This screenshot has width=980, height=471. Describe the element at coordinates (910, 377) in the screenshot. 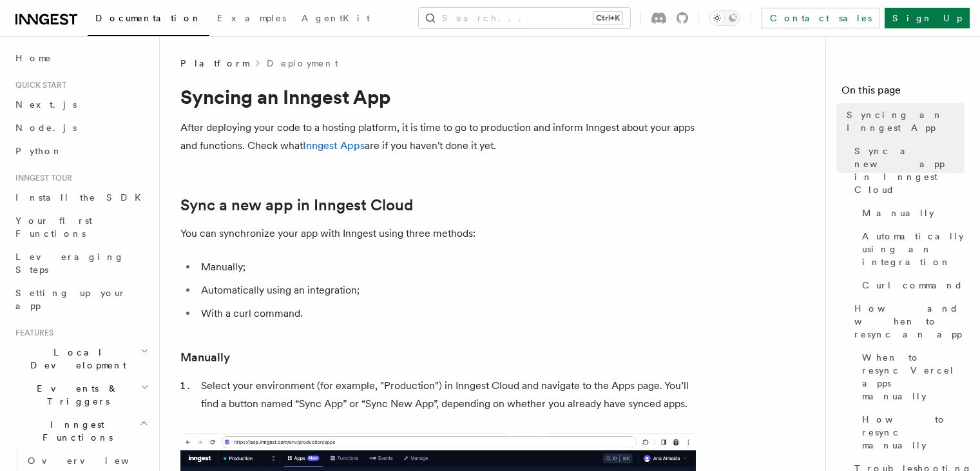

I see `a: When to resync Vercel apps manually` at that location.